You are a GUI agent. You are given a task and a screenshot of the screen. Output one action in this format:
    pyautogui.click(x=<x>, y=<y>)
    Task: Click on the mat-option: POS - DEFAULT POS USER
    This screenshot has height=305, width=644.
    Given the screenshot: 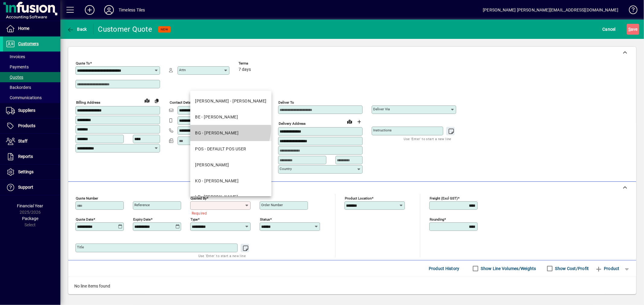 What is the action you would take?
    pyautogui.click(x=231, y=149)
    